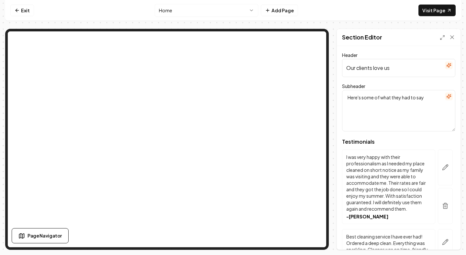 The width and height of the screenshot is (466, 255). I want to click on a: Exit, so click(22, 10).